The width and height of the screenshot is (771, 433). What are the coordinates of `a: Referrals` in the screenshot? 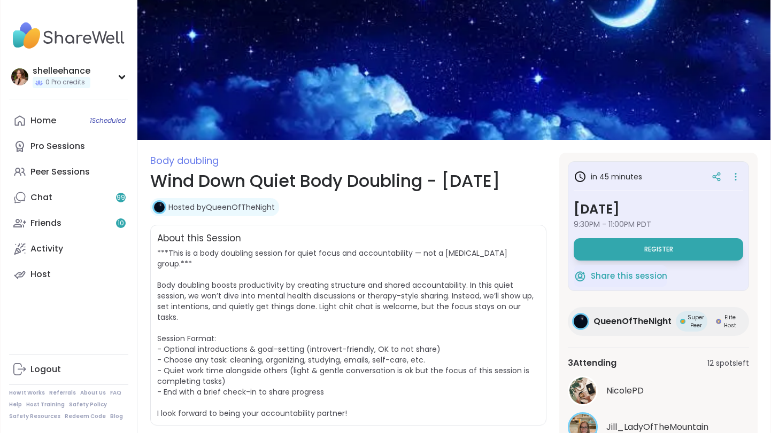 It's located at (63, 393).